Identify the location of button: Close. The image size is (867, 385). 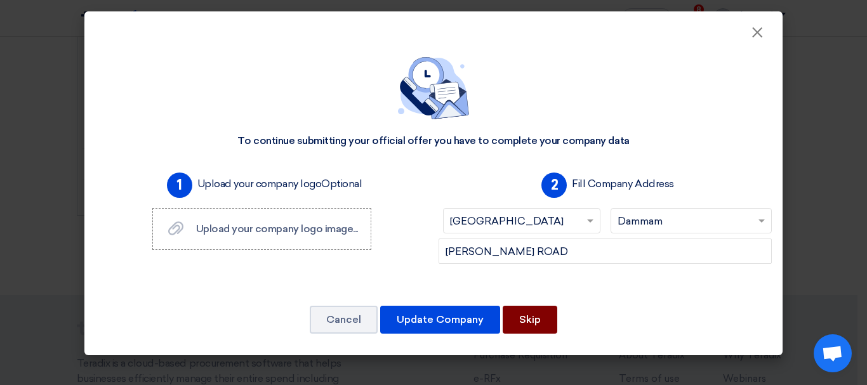
(757, 33).